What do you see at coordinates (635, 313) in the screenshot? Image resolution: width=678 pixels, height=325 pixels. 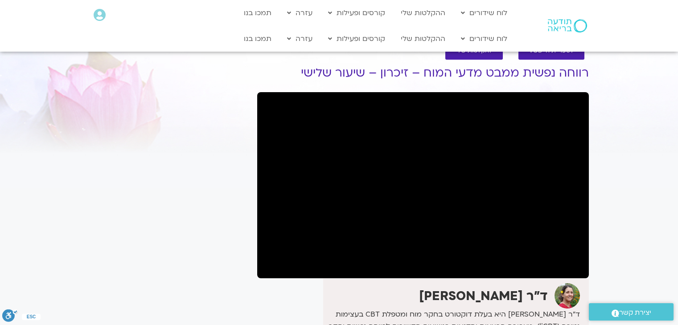 I see `span: יצירת קשר` at bounding box center [635, 313].